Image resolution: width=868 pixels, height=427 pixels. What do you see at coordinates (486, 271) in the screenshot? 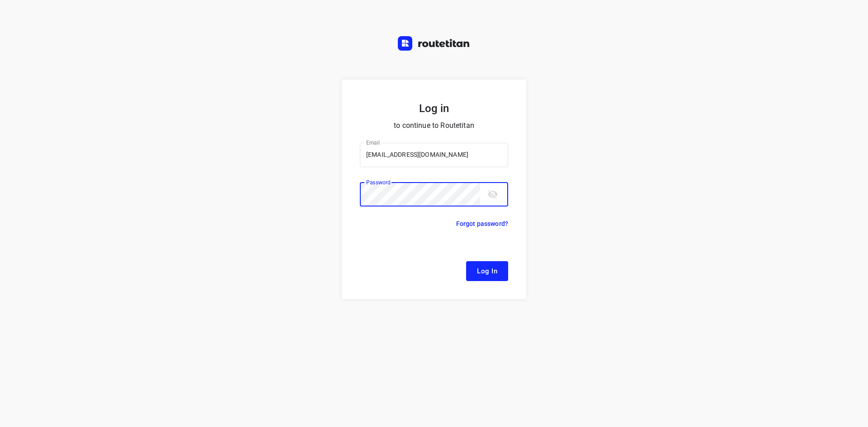
I see `button: Log In` at bounding box center [486, 271].